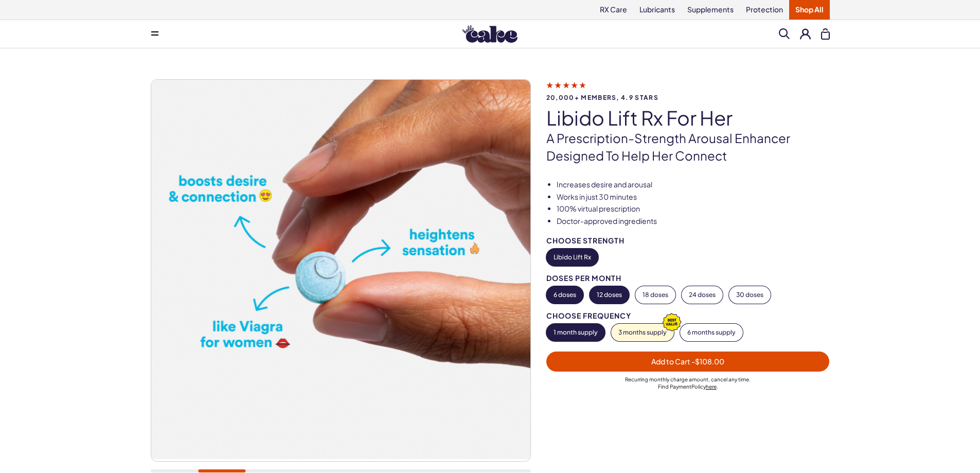  What do you see at coordinates (688, 118) in the screenshot?
I see `h1: Libido Lift Rx For Her` at bounding box center [688, 118].